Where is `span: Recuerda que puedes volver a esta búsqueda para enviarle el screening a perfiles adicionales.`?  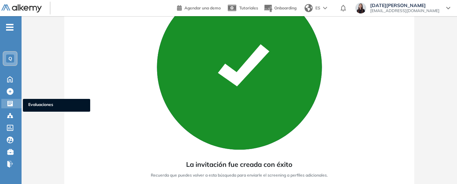
span: Recuerda que puedes volver a esta búsqueda para enviarle el screening a perfiles adicionales. is located at coordinates (239, 175).